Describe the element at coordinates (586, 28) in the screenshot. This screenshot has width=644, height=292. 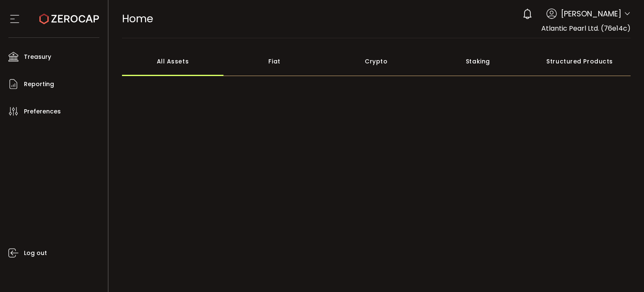
I see `span: Atlantic Pearl Ltd. (76e14c)` at that location.